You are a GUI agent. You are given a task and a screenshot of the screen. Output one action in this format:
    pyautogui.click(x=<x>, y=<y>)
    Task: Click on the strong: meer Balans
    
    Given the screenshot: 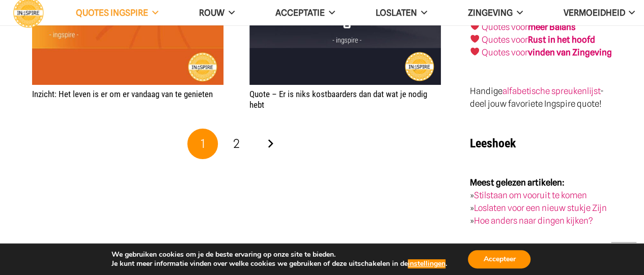 What is the action you would take?
    pyautogui.click(x=552, y=27)
    